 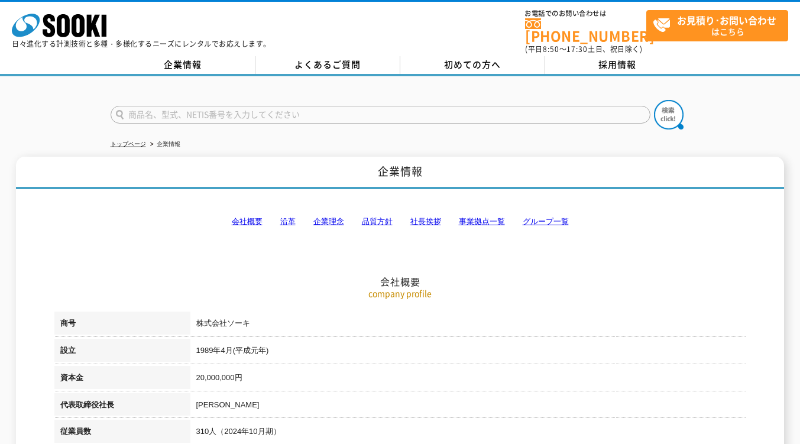 I want to click on th: 代表取締役社長, so click(x=122, y=407).